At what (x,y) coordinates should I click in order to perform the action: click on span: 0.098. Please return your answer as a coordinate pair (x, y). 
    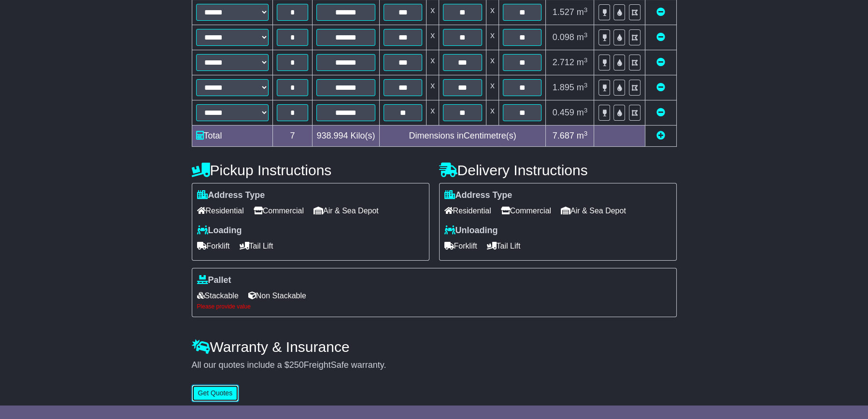
    Looking at the image, I should click on (563, 37).